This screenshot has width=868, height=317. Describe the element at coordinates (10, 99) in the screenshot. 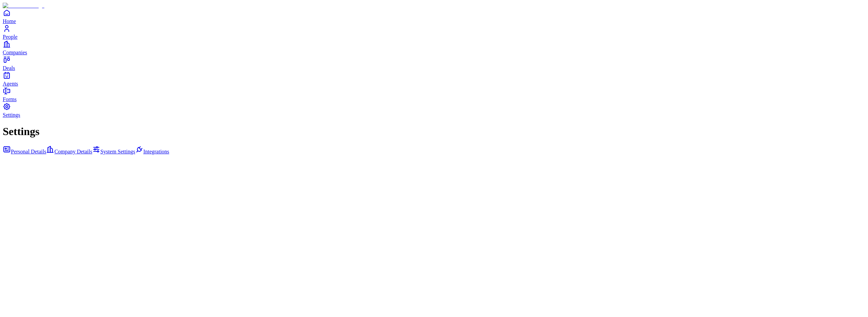

I see `span: Forms` at that location.